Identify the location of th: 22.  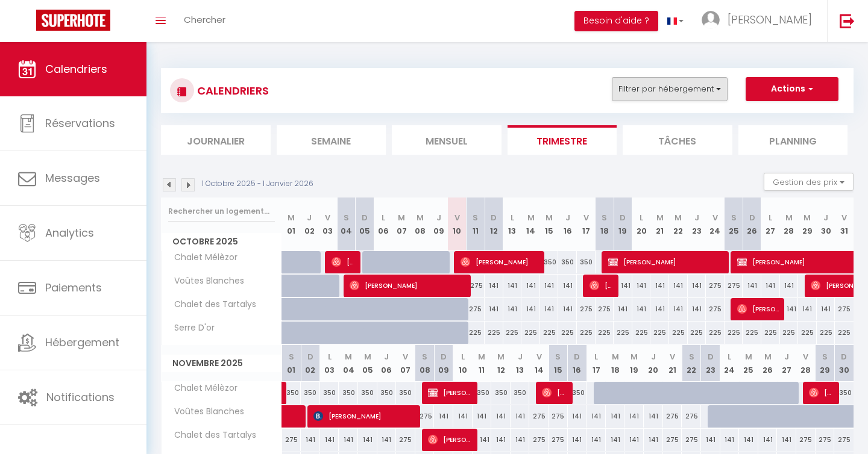
(691, 363).